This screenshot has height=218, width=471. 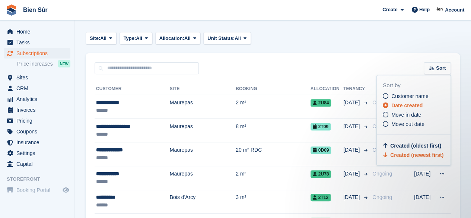 What do you see at coordinates (136, 38) in the screenshot?
I see `button: Type: All` at bounding box center [136, 38].